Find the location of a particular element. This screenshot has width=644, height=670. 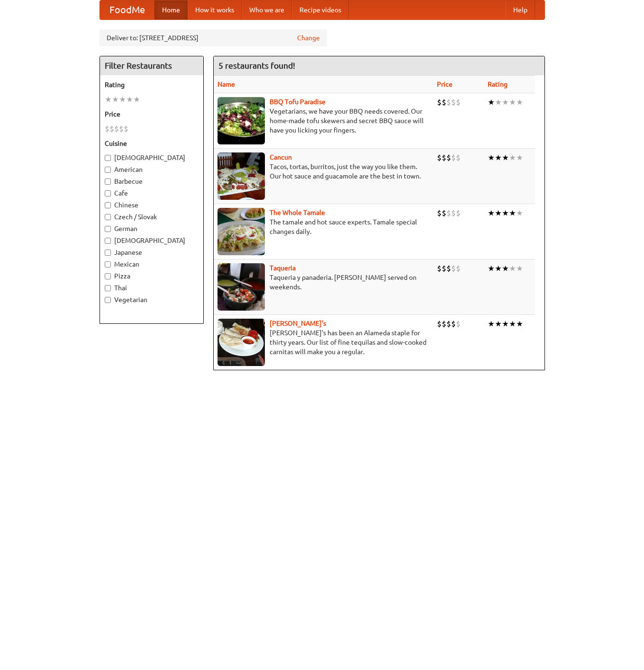

p: The tamale and hot sauce experts. Tamale special changes daily. is located at coordinates (323, 227).